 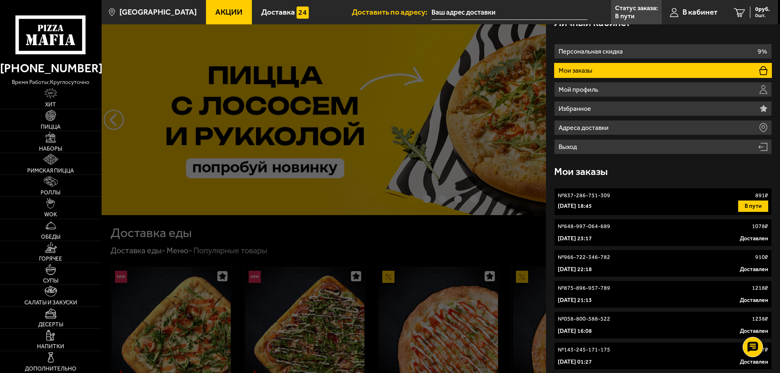 What do you see at coordinates (762, 52) in the screenshot?
I see `p: 9%` at bounding box center [762, 52].